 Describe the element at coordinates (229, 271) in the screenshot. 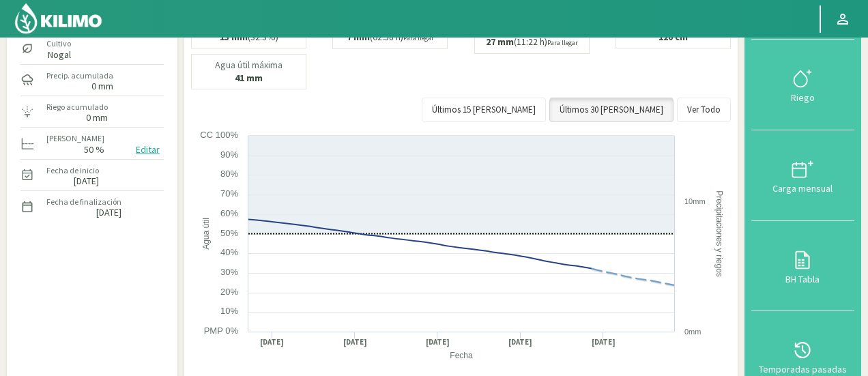

I see `text: 30%` at that location.